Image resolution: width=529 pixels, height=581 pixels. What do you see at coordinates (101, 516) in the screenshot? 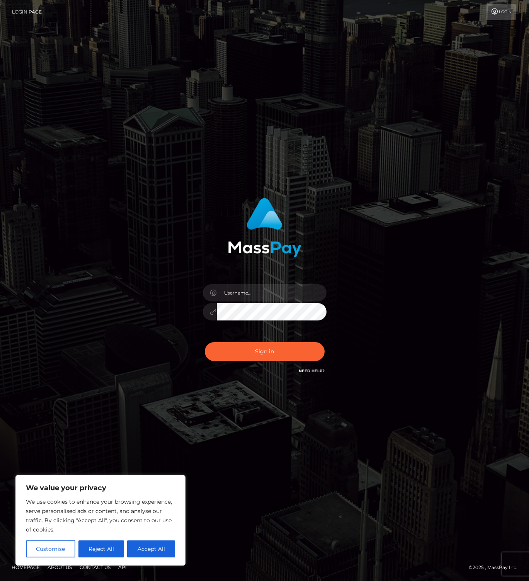
I see `p: We use cookies to enhance your browsing experience, serve personalised ads or content, and analys...` at bounding box center [101, 516].